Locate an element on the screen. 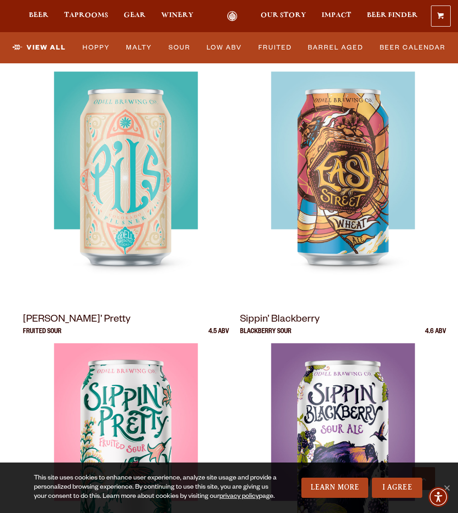  a: privacy policy is located at coordinates (239, 497).